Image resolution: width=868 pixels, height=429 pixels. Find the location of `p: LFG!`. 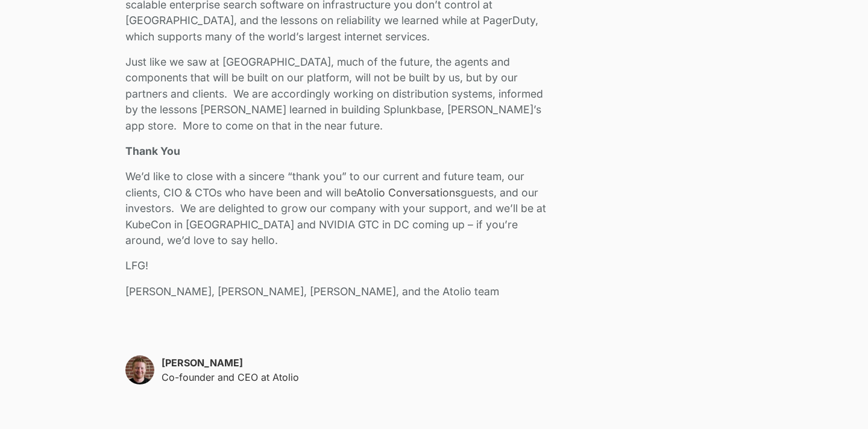

p: LFG! is located at coordinates (341, 266).